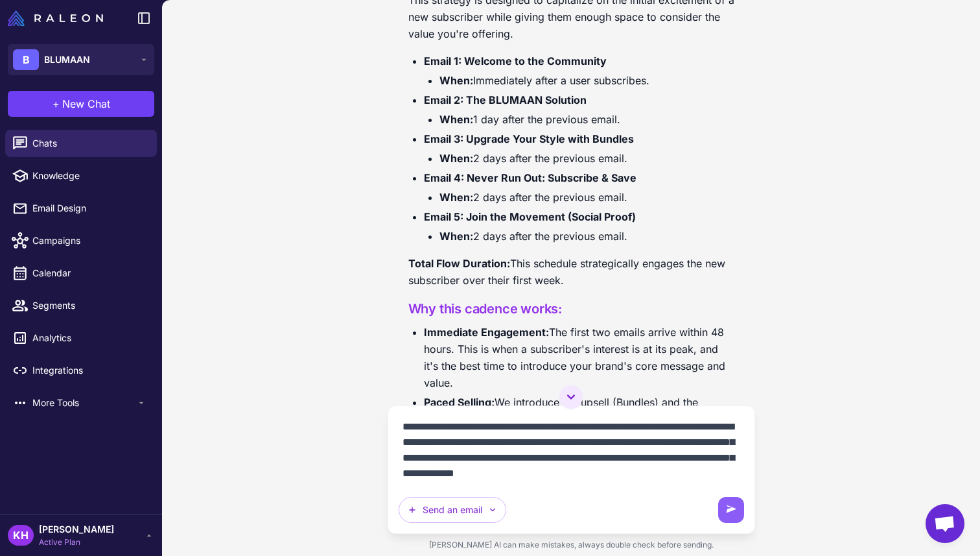 This screenshot has height=556, width=980. I want to click on div: KH, so click(21, 535).